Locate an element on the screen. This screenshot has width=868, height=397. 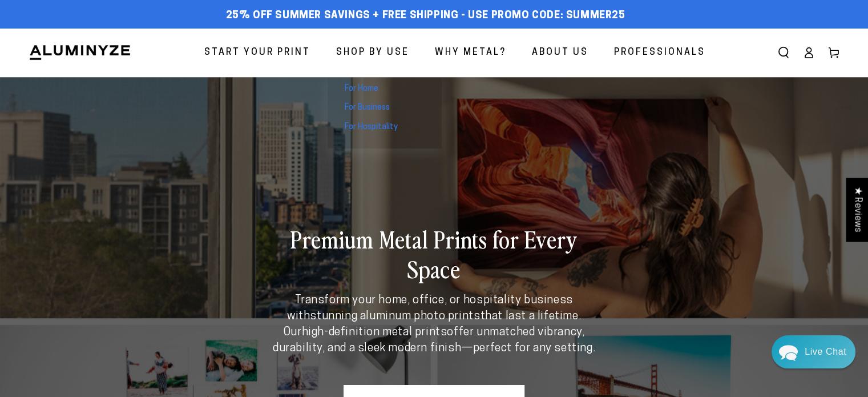
div: Contact Us Directly is located at coordinates (825, 352).